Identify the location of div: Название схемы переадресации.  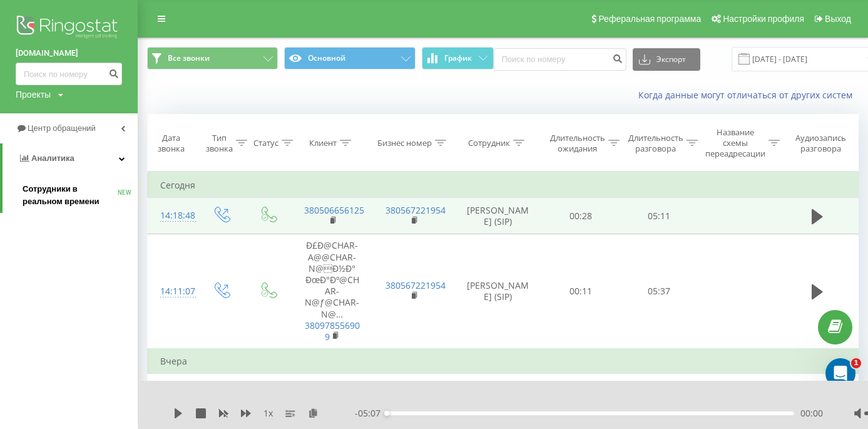
(736, 143).